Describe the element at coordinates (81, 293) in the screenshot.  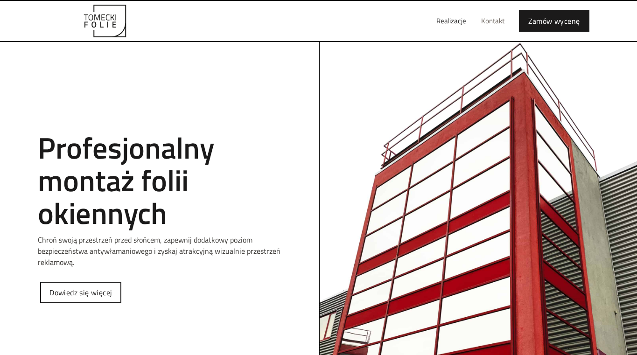
I see `a: Dowiedz się więcej` at that location.